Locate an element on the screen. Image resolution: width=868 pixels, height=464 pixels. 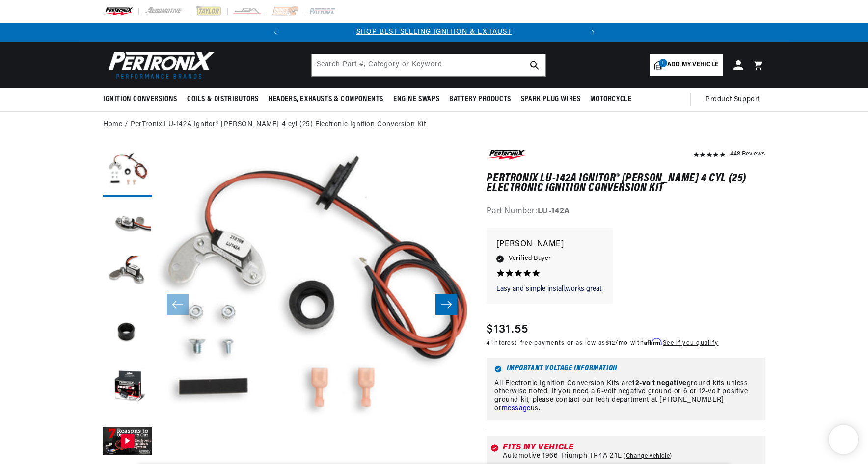
summary: Battery Products is located at coordinates (481, 99).